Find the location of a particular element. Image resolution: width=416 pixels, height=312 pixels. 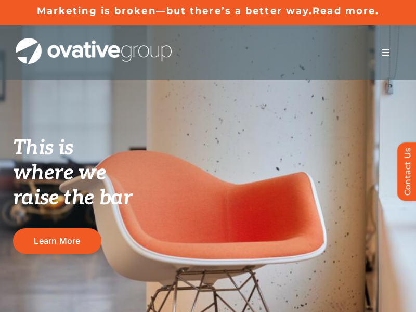

span: Read more. is located at coordinates (346, 11).